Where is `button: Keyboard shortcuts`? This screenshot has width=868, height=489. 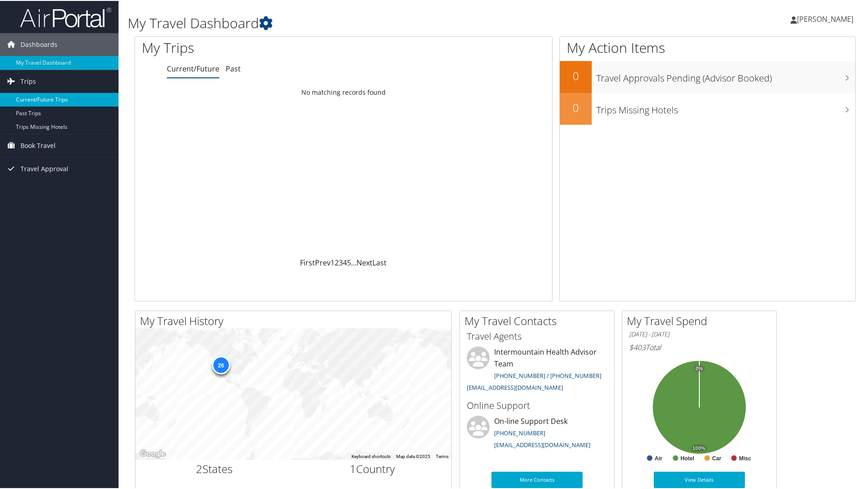 button: Keyboard shortcuts is located at coordinates (371, 456).